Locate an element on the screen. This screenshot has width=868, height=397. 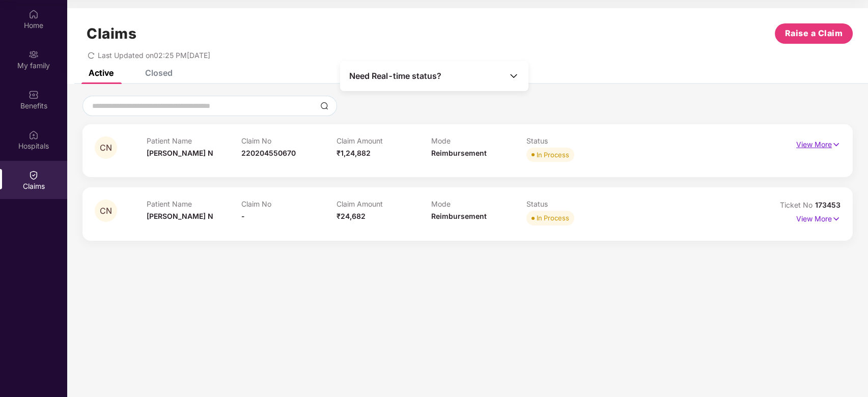
span: redo is located at coordinates (91, 55).